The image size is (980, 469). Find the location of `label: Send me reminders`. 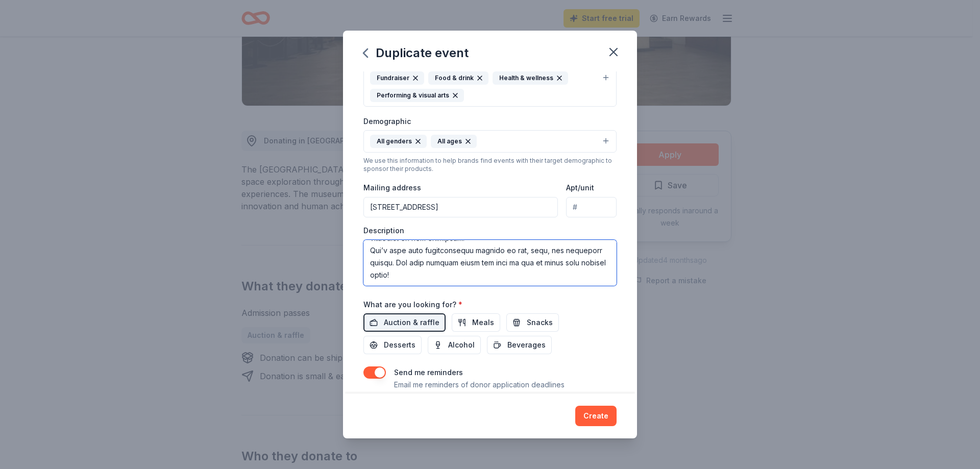

label: Send me reminders is located at coordinates (429, 372).